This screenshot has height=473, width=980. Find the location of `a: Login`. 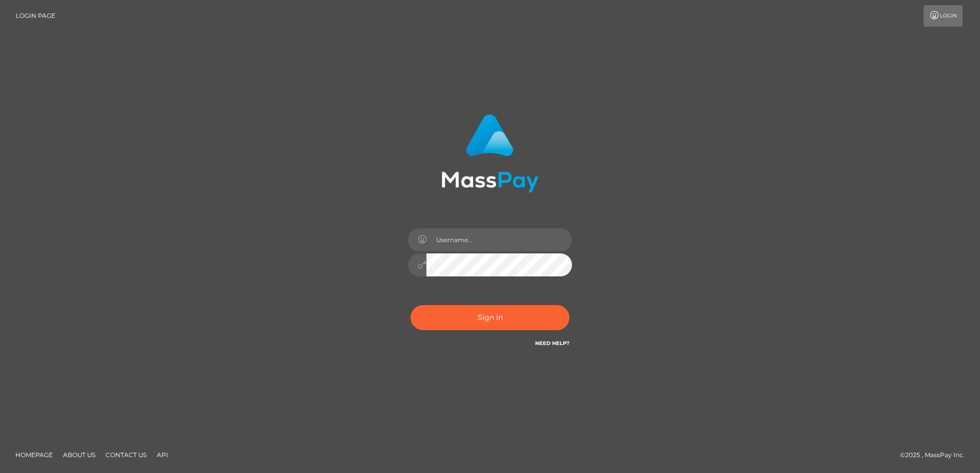

a: Login is located at coordinates (943, 16).